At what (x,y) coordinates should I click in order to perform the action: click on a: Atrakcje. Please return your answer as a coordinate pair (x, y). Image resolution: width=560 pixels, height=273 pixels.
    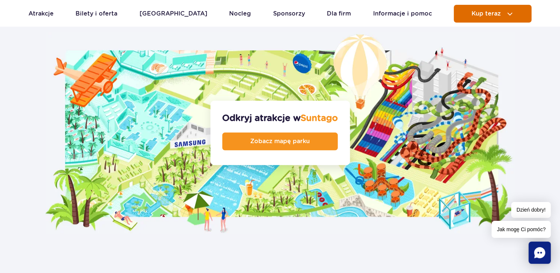
    Looking at the image, I should click on (41, 14).